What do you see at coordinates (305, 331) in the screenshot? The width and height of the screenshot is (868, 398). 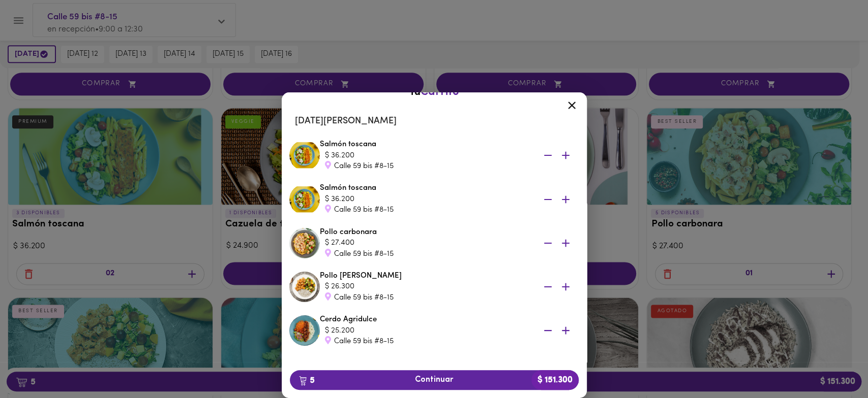 I see `img: Cerdo Agridulce` at bounding box center [305, 331].